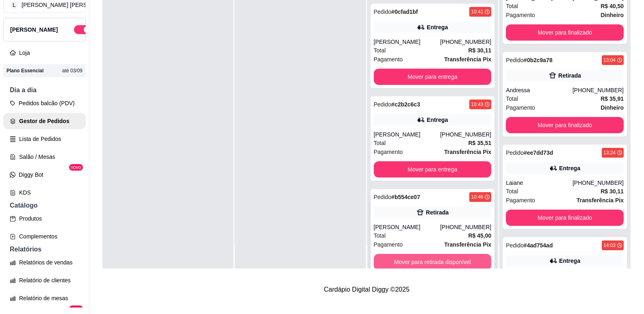 The width and height of the screenshot is (644, 314). What do you see at coordinates (44, 139) in the screenshot?
I see `a: Lista de Pedidos` at bounding box center [44, 139].